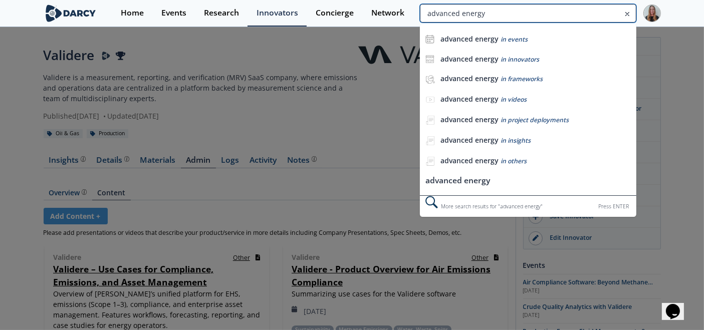  I want to click on input: Advanced Search, so click(527, 13).